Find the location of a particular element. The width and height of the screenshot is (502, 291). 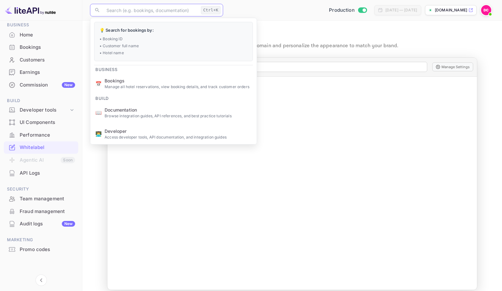

input: Search (e.g. bookings, documentation) is located at coordinates (151, 10).